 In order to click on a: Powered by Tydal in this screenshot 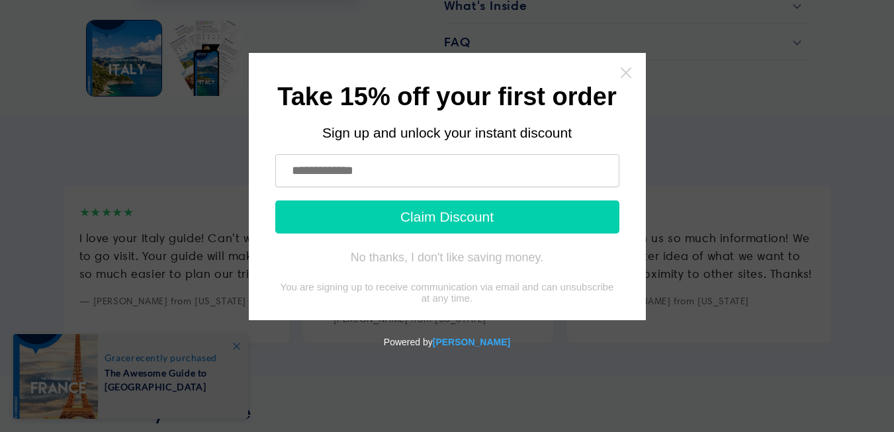, I will do `click(471, 342)`.